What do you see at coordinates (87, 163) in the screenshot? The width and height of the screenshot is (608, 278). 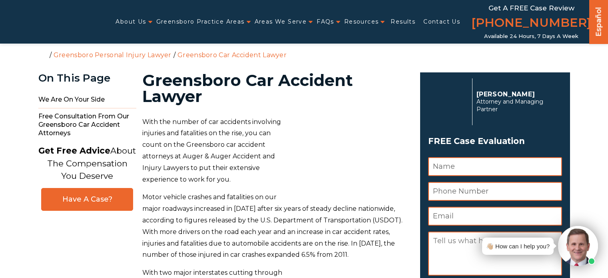 I see `p: About The Compensation You Deserve` at bounding box center [87, 163].